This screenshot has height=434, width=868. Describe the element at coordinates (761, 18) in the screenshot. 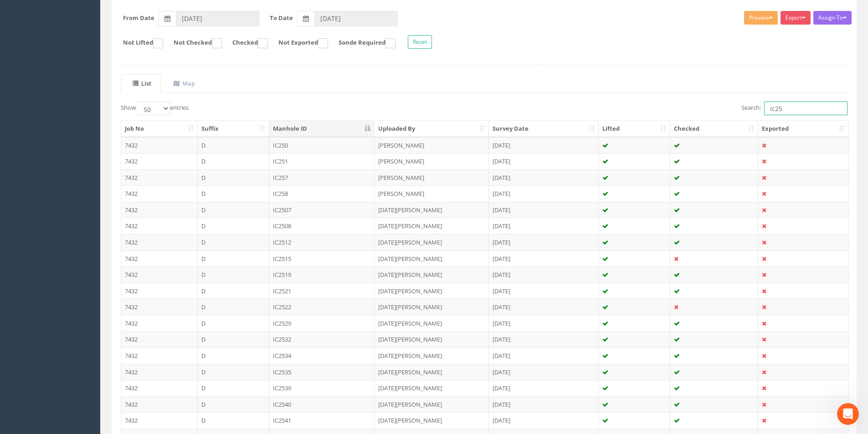

I see `button: Preview` at that location.